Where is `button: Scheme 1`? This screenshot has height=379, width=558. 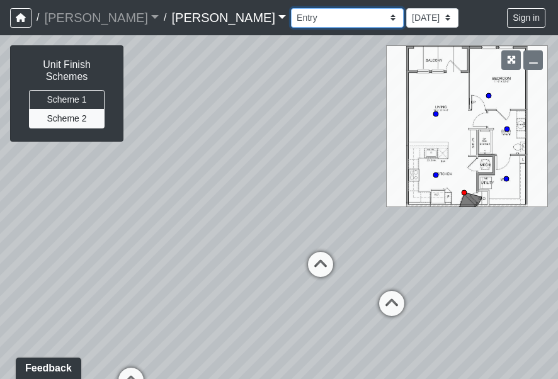
button: Scheme 1 is located at coordinates (67, 100).